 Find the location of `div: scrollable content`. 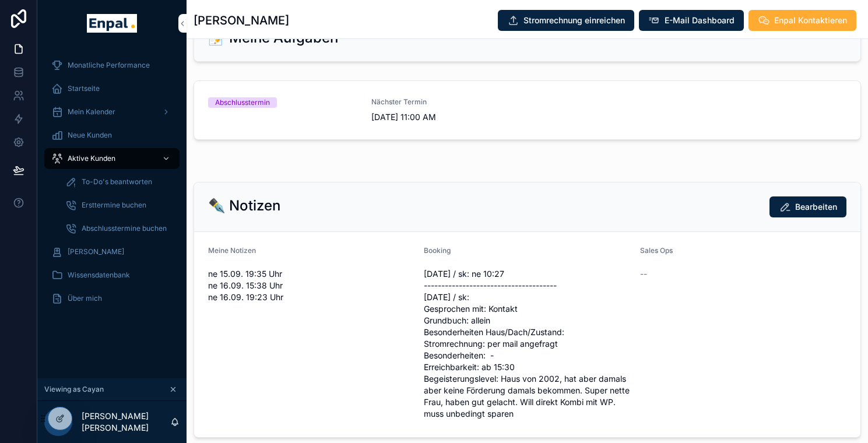

div: scrollable content is located at coordinates (112, 185).